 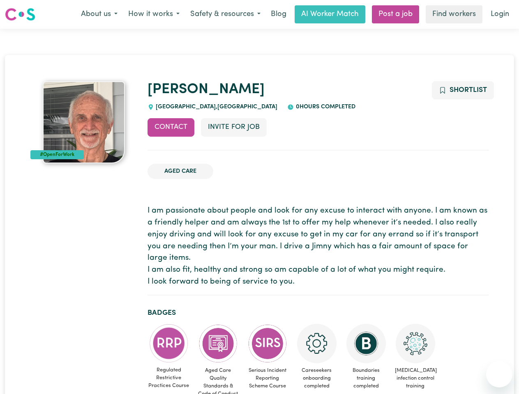 I want to click on button: How it works, so click(x=154, y=14).